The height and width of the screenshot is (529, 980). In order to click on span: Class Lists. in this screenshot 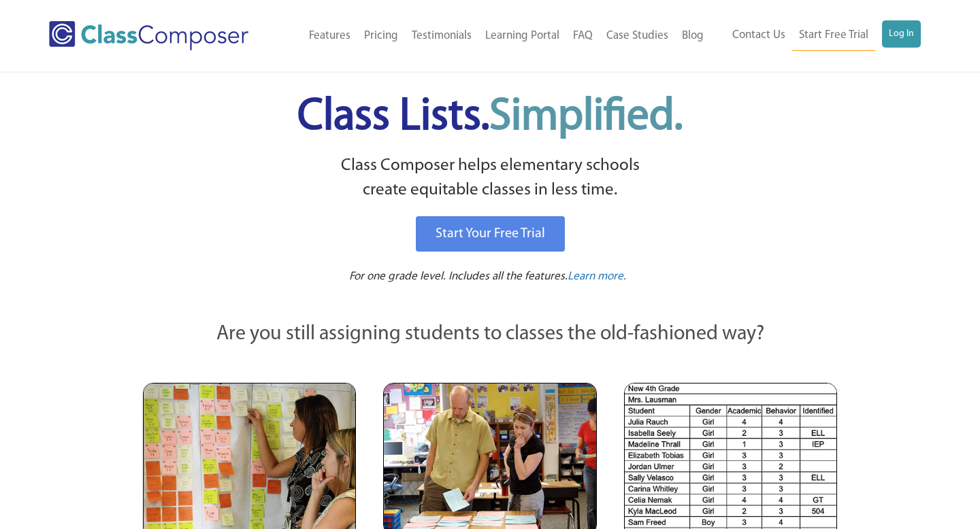, I will do `click(490, 117)`.